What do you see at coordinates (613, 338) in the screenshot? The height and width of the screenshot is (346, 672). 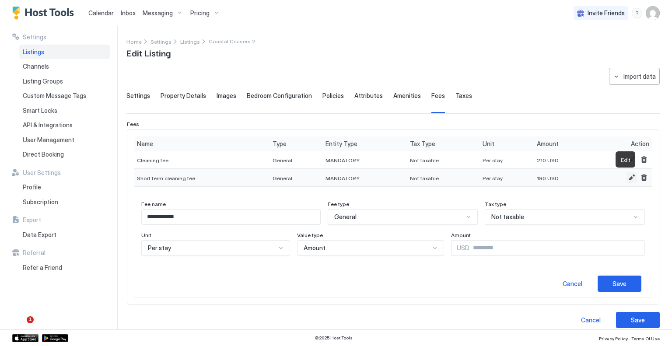 I see `span: Privacy Policy` at bounding box center [613, 338].